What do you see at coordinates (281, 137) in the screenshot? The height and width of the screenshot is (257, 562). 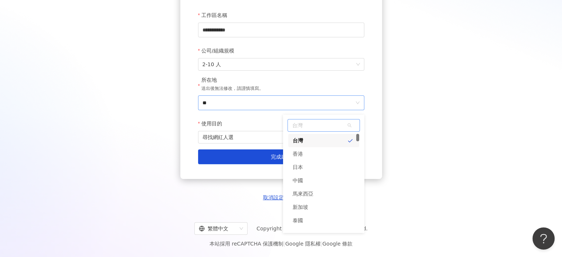 I see `span: 尋找網紅人選` at bounding box center [281, 137].